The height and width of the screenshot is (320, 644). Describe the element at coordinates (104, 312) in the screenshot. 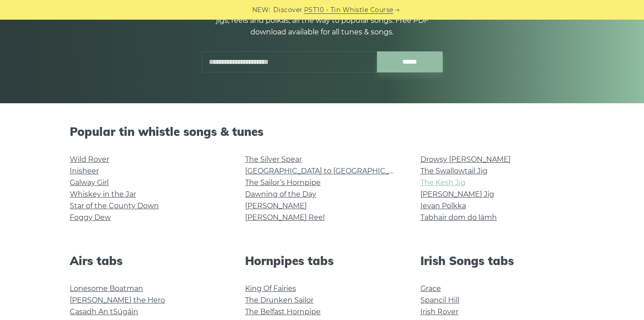

I see `a: Casadh An tSúgáin` at that location.